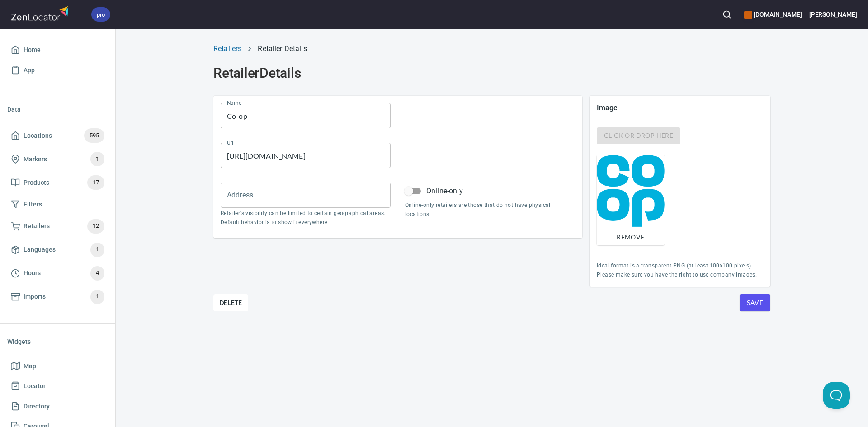 The width and height of the screenshot is (868, 427). Describe the element at coordinates (37, 136) in the screenshot. I see `span: Locations` at that location.